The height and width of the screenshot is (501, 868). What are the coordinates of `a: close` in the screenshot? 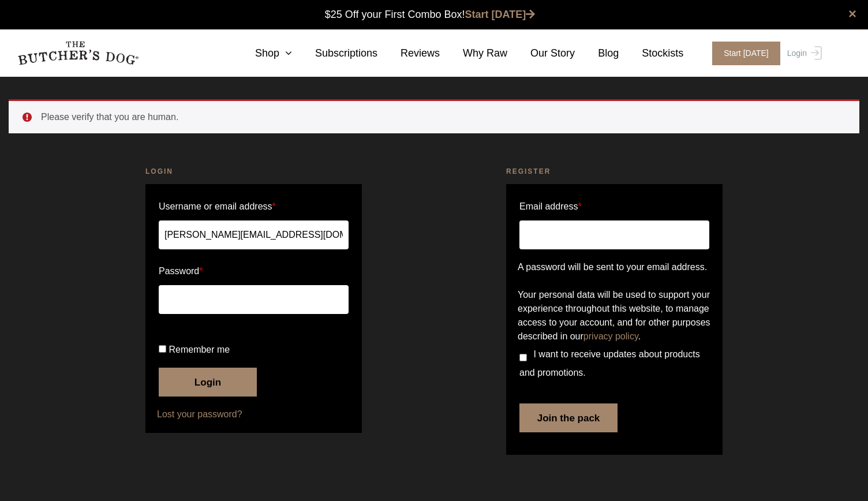 It's located at (852, 14).